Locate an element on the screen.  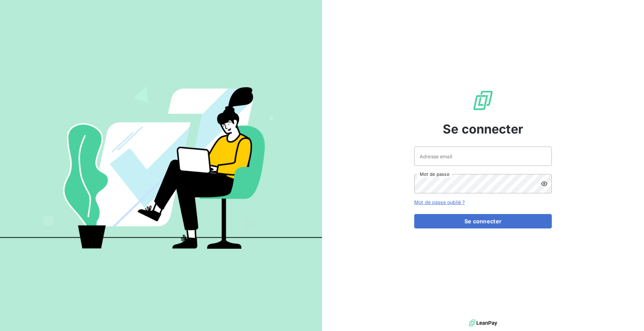
img: logo is located at coordinates (483, 323).